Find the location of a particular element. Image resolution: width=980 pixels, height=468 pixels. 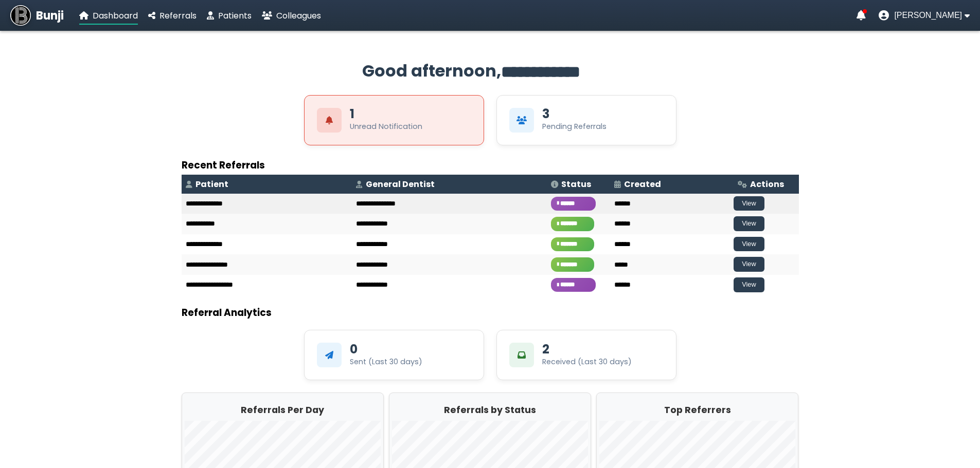

div: Unread Notification is located at coordinates (386, 127).